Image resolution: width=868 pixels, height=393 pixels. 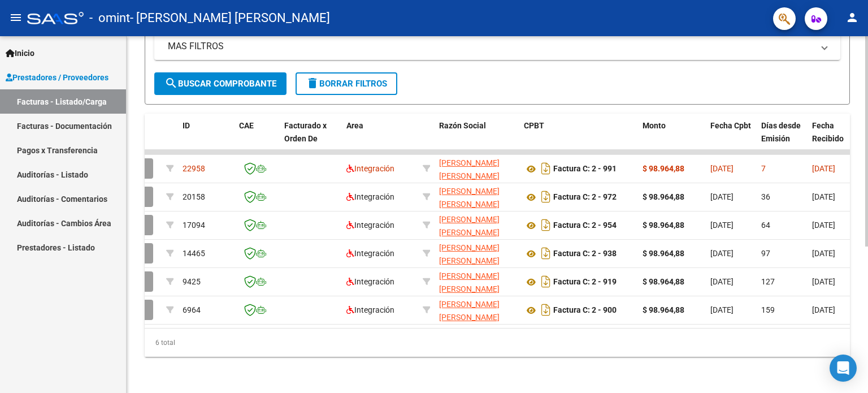 What do you see at coordinates (16, 18) in the screenshot?
I see `mat-icon: menu` at bounding box center [16, 18].